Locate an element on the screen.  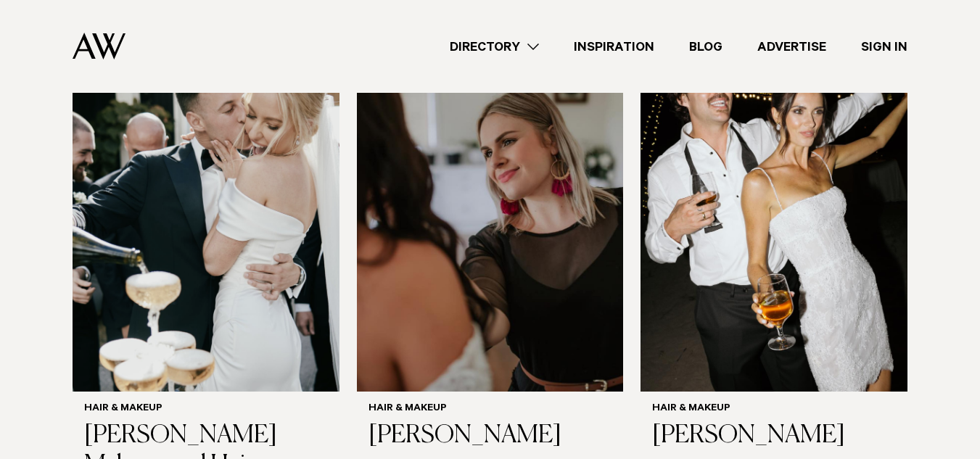
a: Directory is located at coordinates (494, 46).